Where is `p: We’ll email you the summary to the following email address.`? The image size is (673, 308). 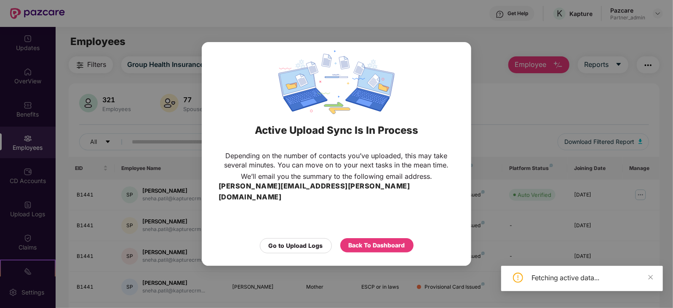
p: We’ll email you the summary to the following email address. is located at coordinates (336, 176).